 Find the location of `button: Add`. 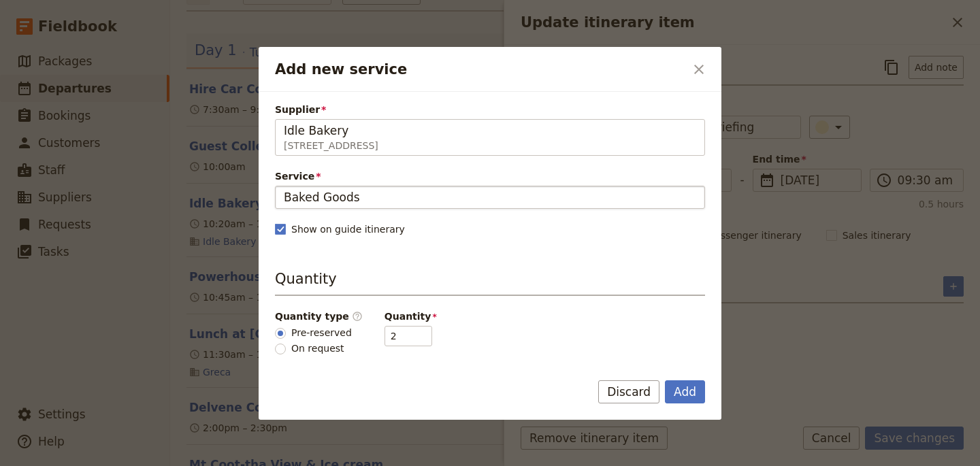

button: Add is located at coordinates (684, 392).